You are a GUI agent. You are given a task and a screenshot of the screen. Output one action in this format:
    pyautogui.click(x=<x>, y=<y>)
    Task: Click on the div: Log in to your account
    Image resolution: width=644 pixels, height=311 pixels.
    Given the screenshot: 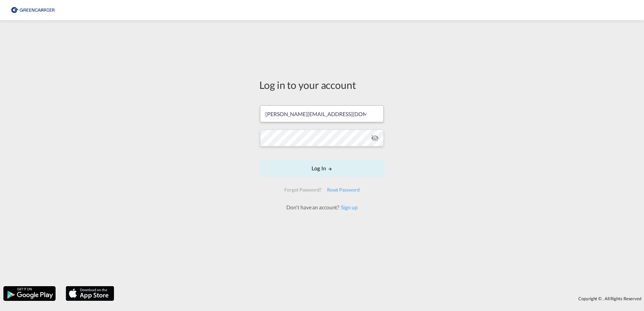 What is the action you would take?
    pyautogui.click(x=322, y=85)
    